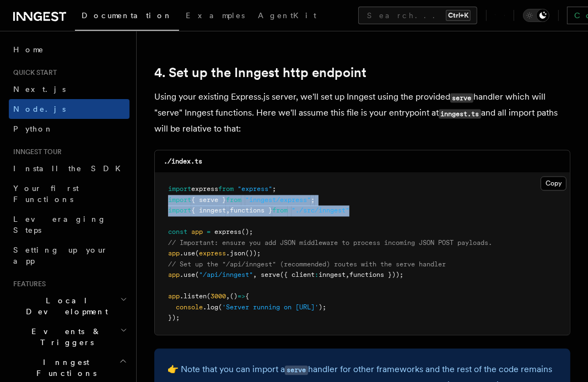 The width and height of the screenshot is (588, 382). Describe the element at coordinates (553, 183) in the screenshot. I see `button: Copy` at that location.